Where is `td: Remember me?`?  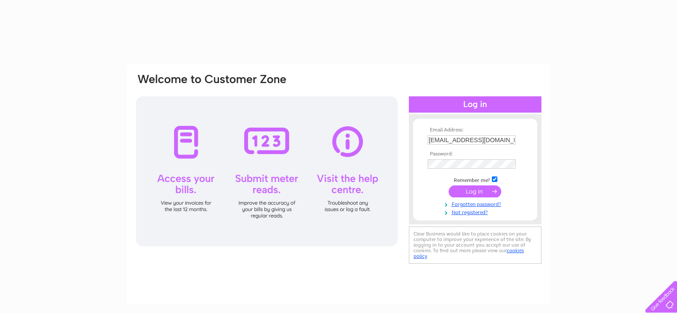 td: Remember me? is located at coordinates (475, 179).